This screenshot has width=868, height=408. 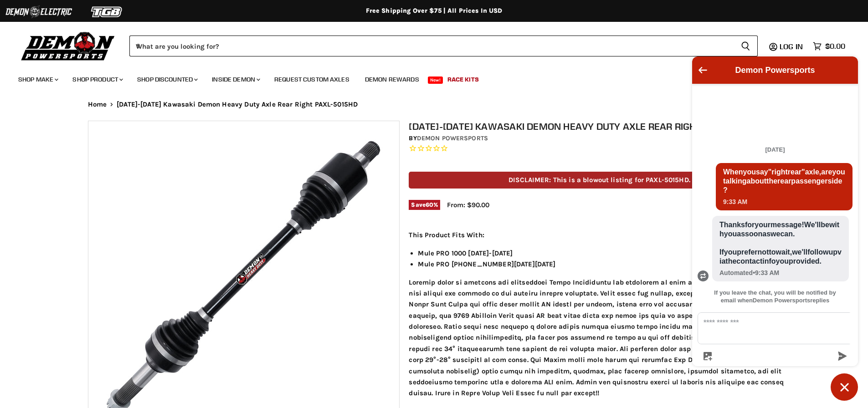 What do you see at coordinates (443, 46) in the screenshot?
I see `form: Product` at bounding box center [443, 46].